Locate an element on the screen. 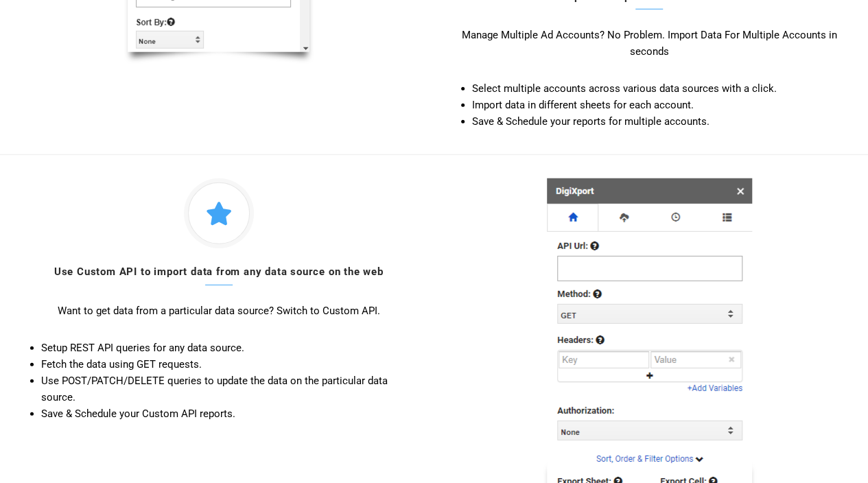  li: Save & Schedule your reports for multiple accounts. is located at coordinates (663, 121).